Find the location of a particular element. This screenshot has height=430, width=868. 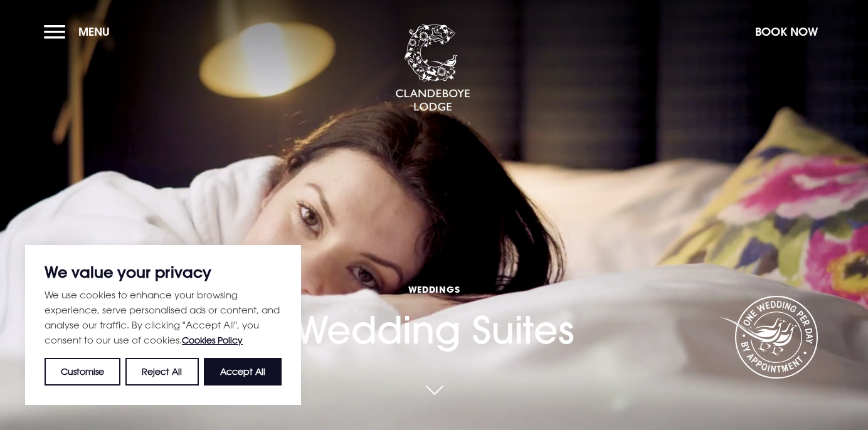

span: Menu is located at coordinates (94, 31).